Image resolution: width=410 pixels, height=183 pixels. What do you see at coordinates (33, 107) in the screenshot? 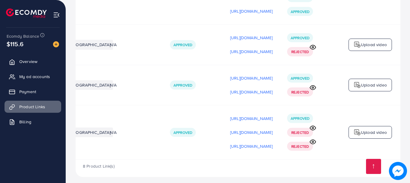
I see `a: Product Links` at bounding box center [33, 107].